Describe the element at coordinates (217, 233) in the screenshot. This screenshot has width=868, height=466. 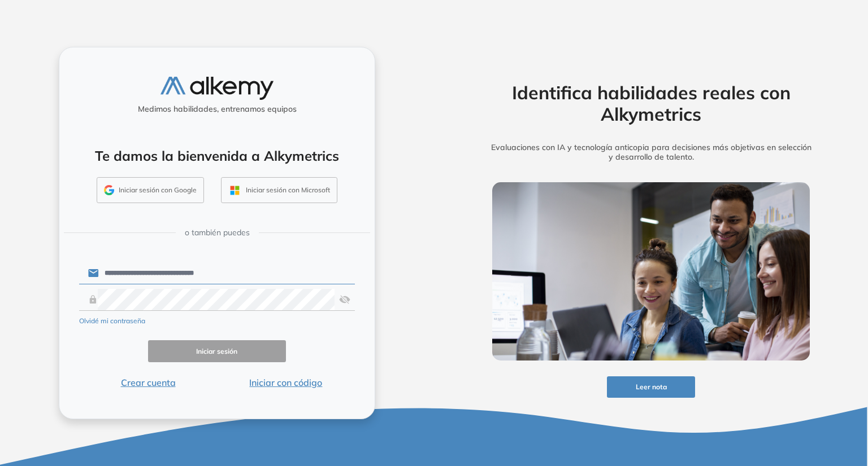
I see `span: o también puedes` at that location.